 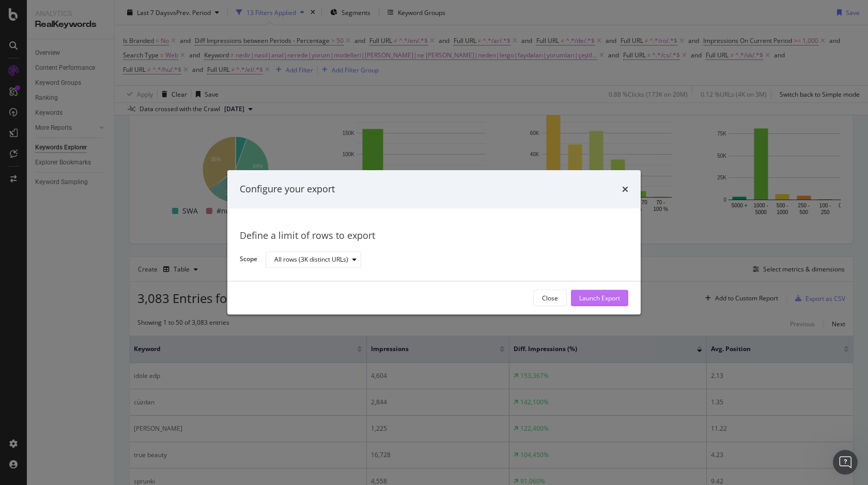 What do you see at coordinates (248, 261) in the screenshot?
I see `label: Scope` at bounding box center [248, 261].